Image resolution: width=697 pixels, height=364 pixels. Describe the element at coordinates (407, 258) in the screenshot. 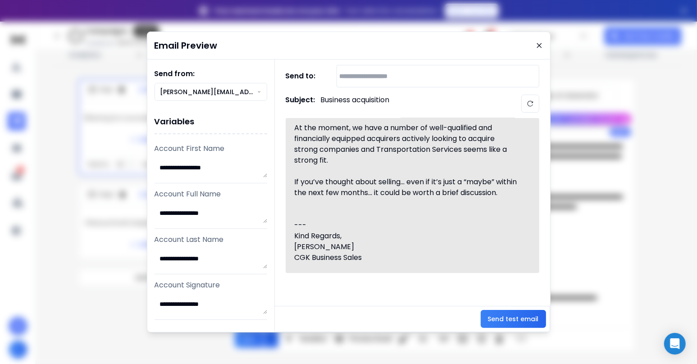

I see `div: CGK Business Sales` at that location.